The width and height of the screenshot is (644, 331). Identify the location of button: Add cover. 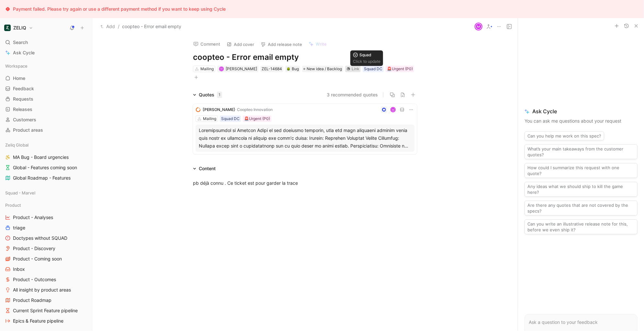
(241, 44).